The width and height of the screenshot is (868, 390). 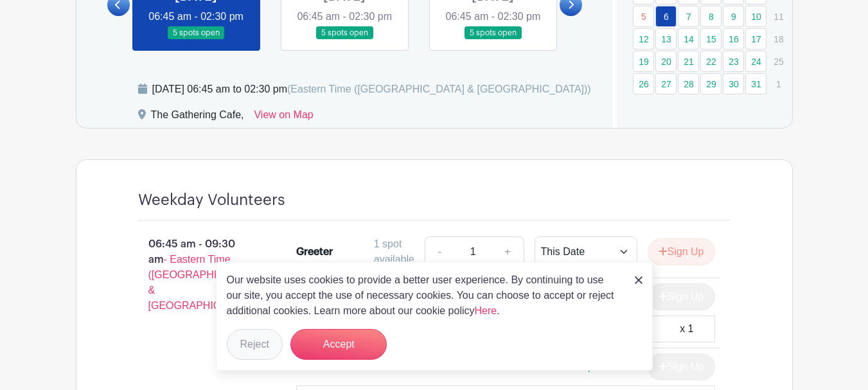 I want to click on a: 19, so click(x=643, y=61).